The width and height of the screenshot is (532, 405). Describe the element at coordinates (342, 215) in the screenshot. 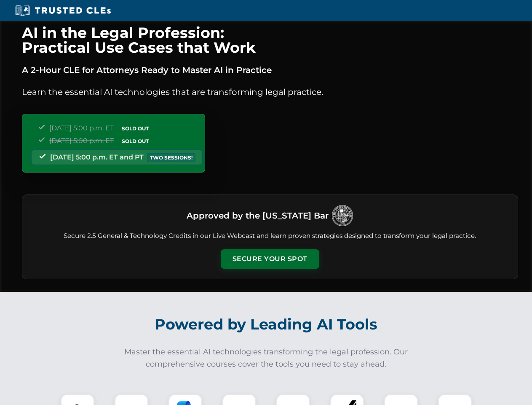

I see `img: Logo` at that location.